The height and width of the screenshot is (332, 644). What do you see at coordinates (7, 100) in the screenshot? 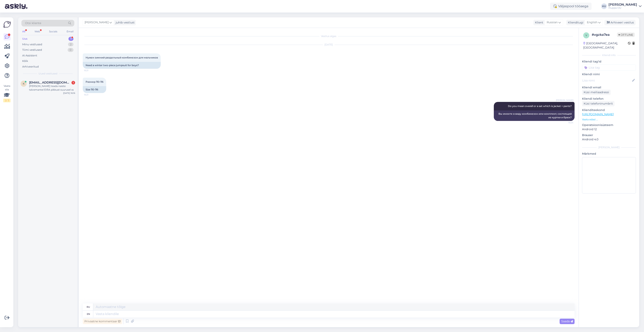
I see `div: 2 / 3` at bounding box center [7, 100].